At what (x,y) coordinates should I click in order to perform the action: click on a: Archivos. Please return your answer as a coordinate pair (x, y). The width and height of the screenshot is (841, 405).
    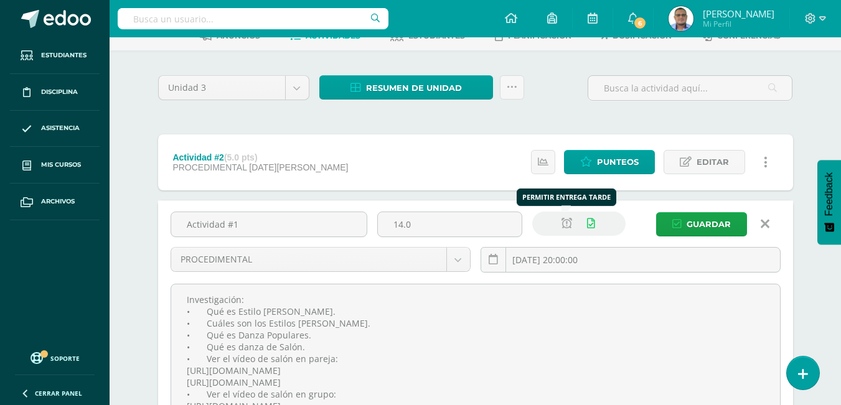
    Looking at the image, I should click on (55, 202).